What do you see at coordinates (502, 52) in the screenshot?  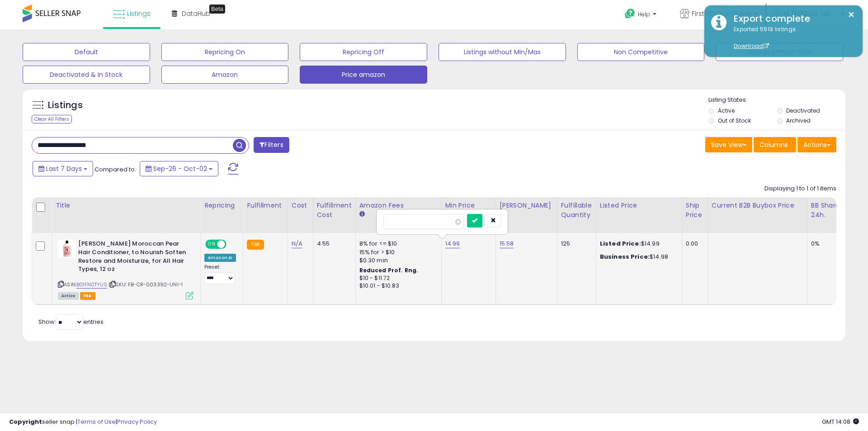 I see `button: Listings without Min/Max` at bounding box center [502, 52].